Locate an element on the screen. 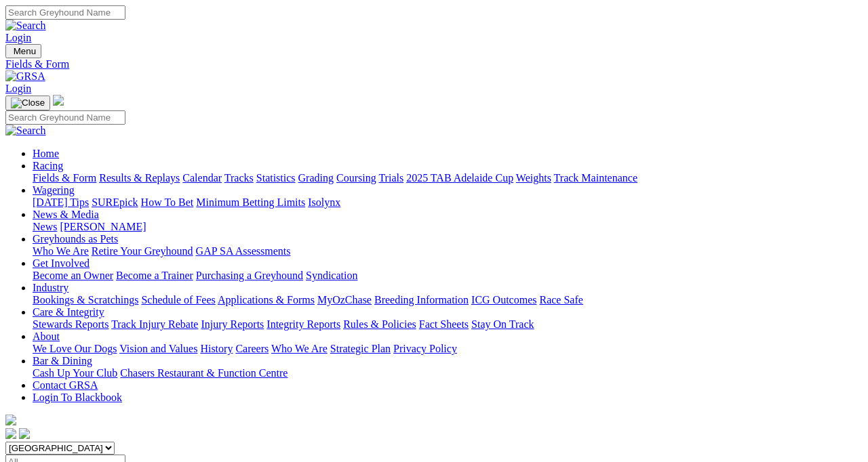 This screenshot has width=868, height=462. a: Become a Trainer is located at coordinates (155, 275).